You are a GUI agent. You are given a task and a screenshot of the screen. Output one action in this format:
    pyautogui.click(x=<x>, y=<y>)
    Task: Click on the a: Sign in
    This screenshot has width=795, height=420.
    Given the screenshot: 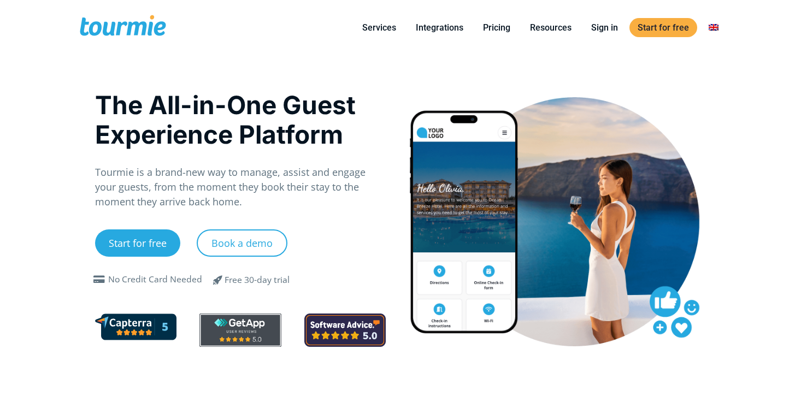 What is the action you would take?
    pyautogui.click(x=605, y=27)
    